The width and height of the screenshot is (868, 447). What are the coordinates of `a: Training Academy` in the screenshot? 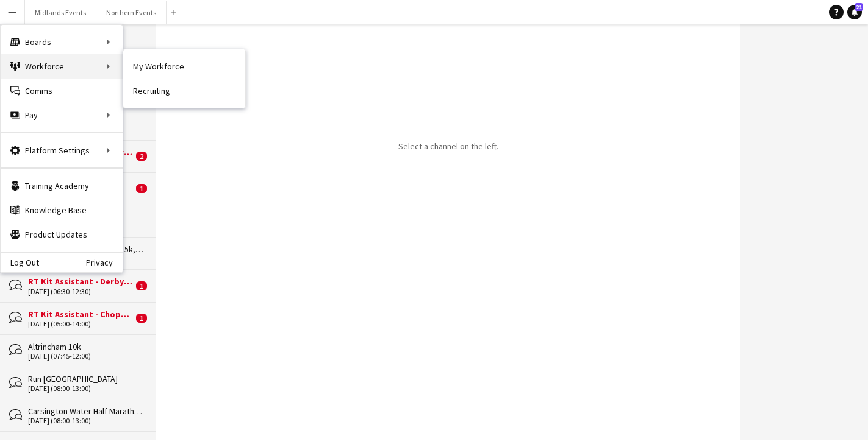 It's located at (61, 186).